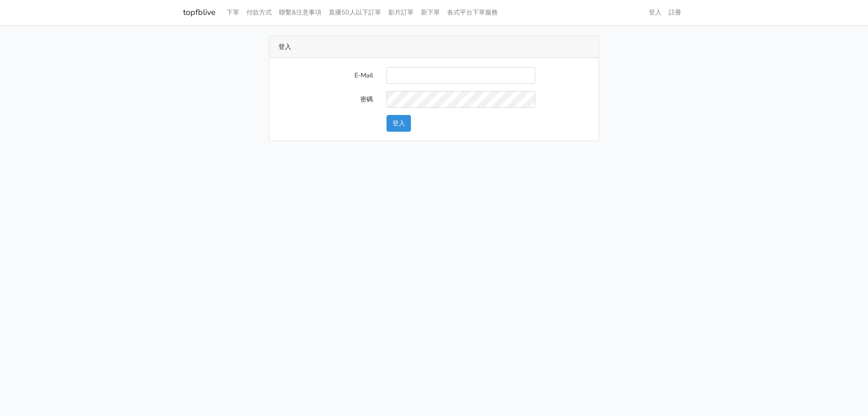 This screenshot has width=868, height=416. What do you see at coordinates (259, 12) in the screenshot?
I see `a: 付款方式` at bounding box center [259, 12].